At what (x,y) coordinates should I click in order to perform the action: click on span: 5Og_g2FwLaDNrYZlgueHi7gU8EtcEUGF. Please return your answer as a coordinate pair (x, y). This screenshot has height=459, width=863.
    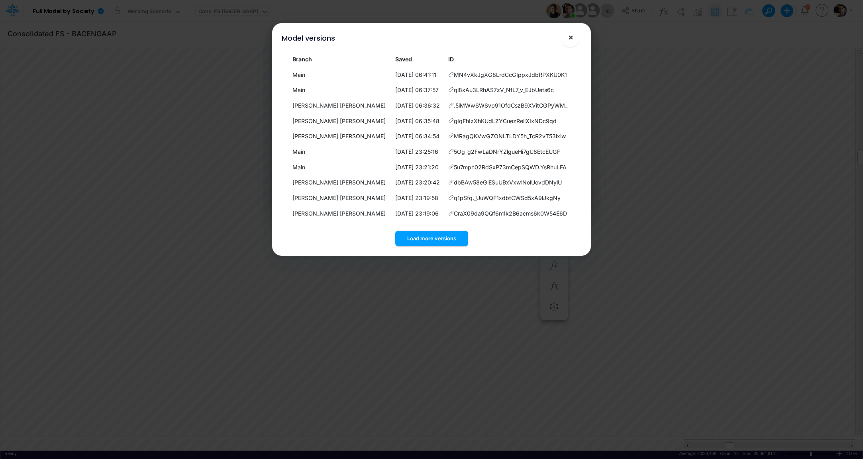
    Looking at the image, I should click on (507, 151).